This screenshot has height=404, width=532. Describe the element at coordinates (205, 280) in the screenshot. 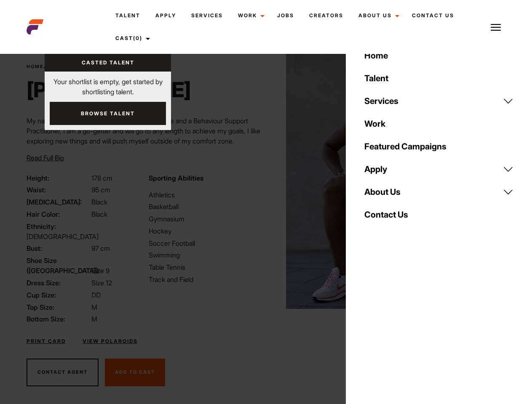

I see `li: Track and Field` at that location.